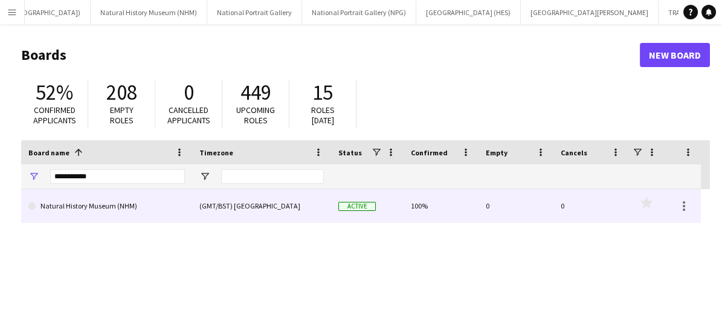 This screenshot has width=722, height=330. I want to click on span: Confirmed, so click(429, 152).